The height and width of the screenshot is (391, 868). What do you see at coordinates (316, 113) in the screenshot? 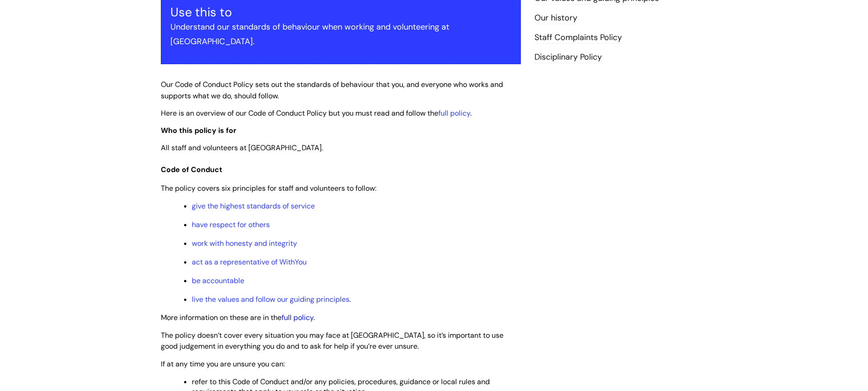
I see `span: Here is an overview of our Code of Conduct Policy but you must read and follow the .` at bounding box center [316, 113].